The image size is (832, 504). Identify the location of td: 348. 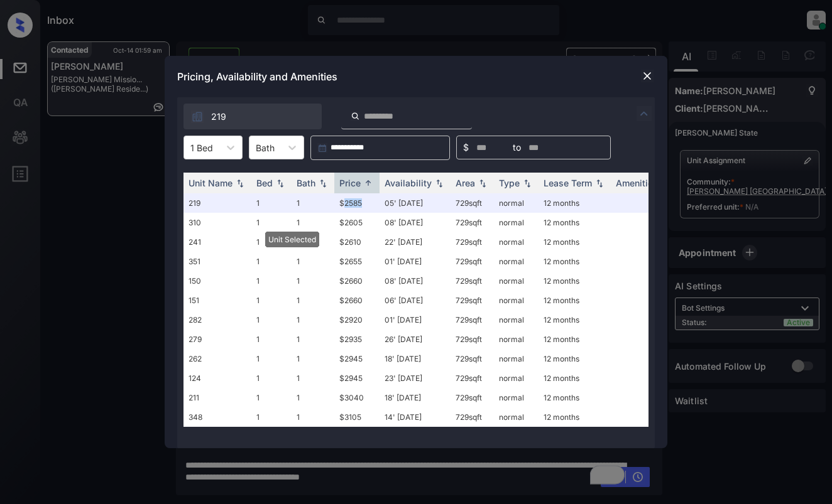
(217, 417).